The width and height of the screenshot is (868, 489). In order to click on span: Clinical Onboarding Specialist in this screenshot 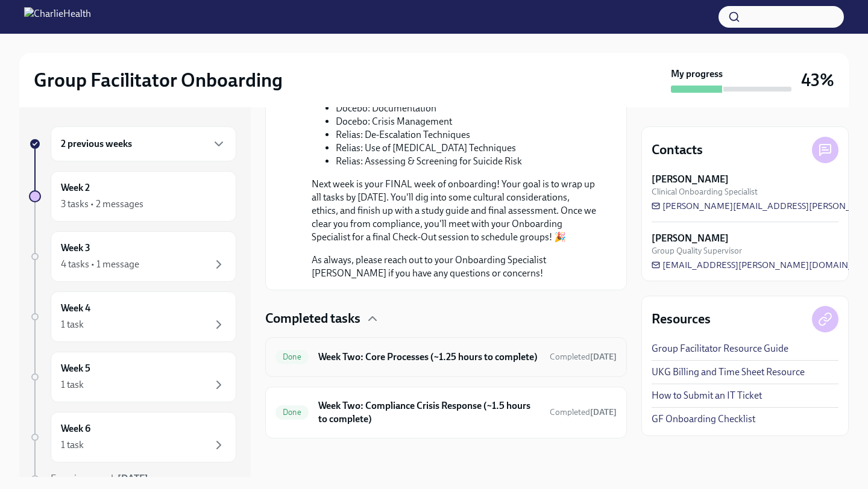, I will do `click(704, 192)`.